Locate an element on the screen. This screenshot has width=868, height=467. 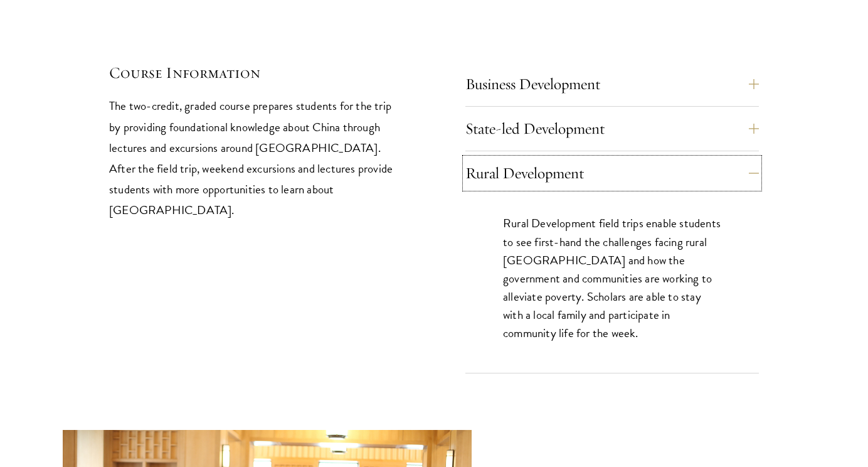
button: State-led Development is located at coordinates (613, 128).